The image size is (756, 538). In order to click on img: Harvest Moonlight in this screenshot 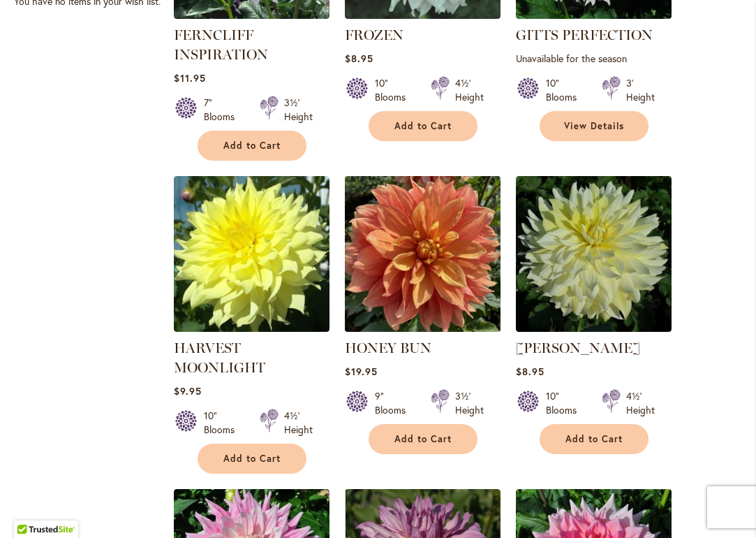, I will do `click(252, 254)`.